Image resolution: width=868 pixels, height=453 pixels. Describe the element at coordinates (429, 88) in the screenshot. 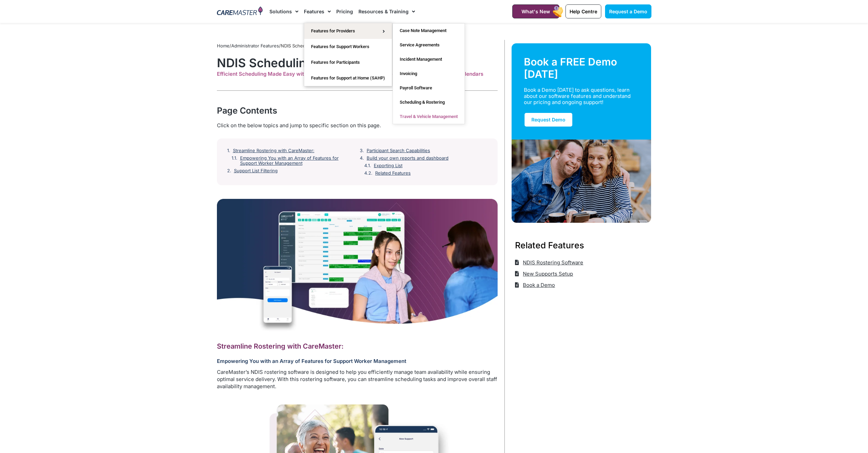

I see `a: Payroll Software` at that location.